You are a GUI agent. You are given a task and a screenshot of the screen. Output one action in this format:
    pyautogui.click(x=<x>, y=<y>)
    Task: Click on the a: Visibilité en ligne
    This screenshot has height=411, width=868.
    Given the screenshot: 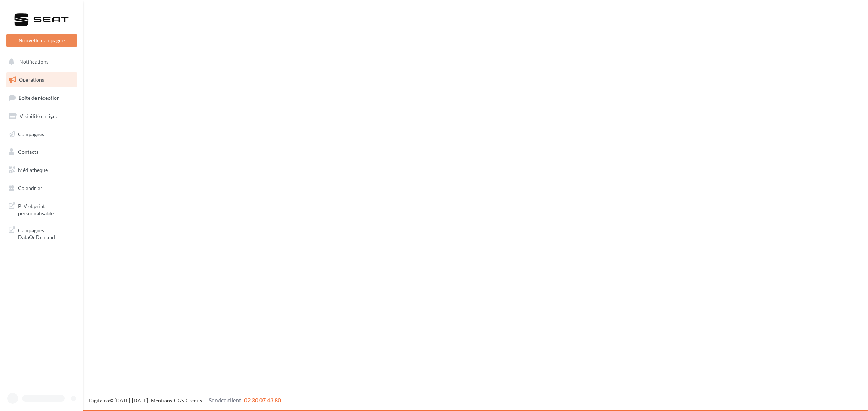 What is the action you would take?
    pyautogui.click(x=42, y=116)
    